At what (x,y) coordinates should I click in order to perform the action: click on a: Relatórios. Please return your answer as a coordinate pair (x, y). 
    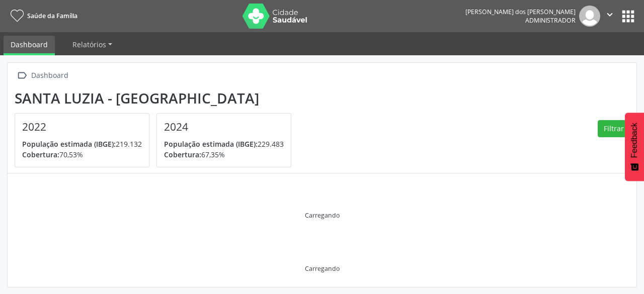
    Looking at the image, I should click on (92, 44).